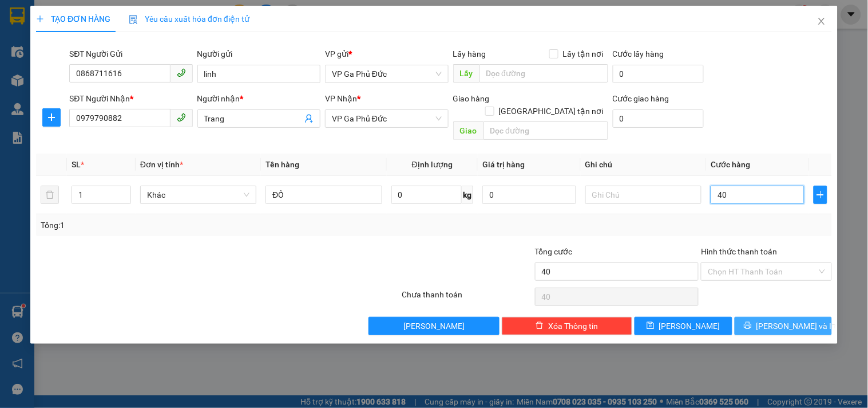 The image size is (868, 408). I want to click on div: Người nhận, so click(259, 99).